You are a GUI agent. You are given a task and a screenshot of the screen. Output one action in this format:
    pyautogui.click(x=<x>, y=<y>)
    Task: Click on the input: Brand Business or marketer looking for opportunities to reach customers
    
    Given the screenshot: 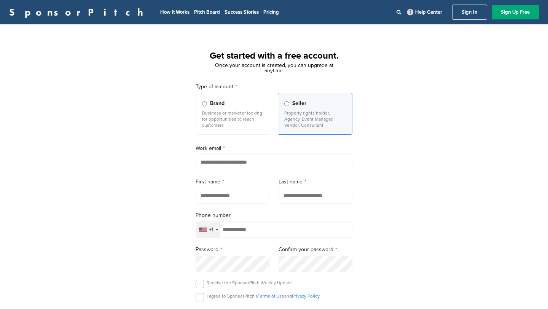 What is the action you would take?
    pyautogui.click(x=204, y=104)
    